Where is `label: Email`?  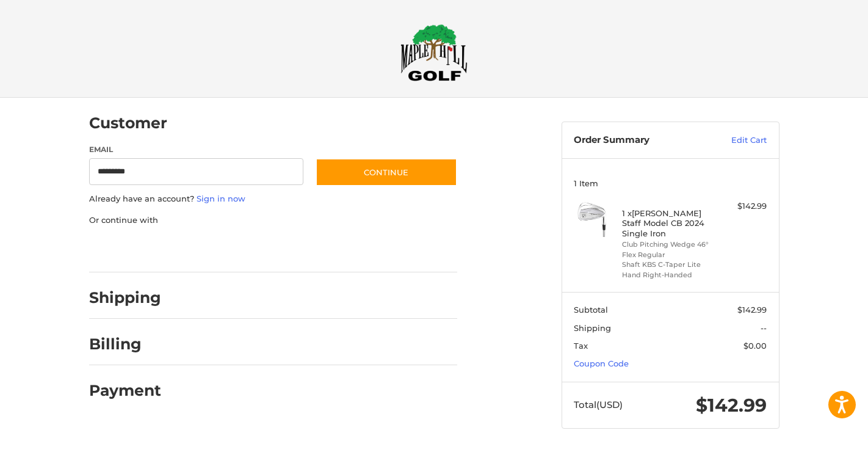
label: Email is located at coordinates (196, 149).